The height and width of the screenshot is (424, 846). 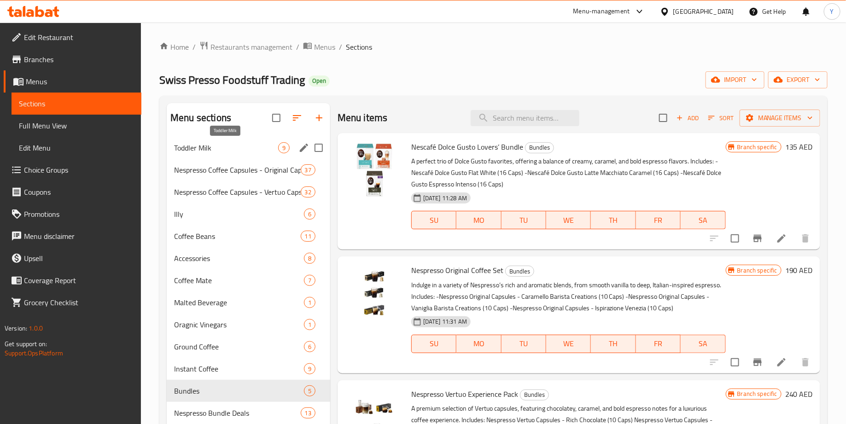 I want to click on a: Grocery Checklist, so click(x=72, y=302).